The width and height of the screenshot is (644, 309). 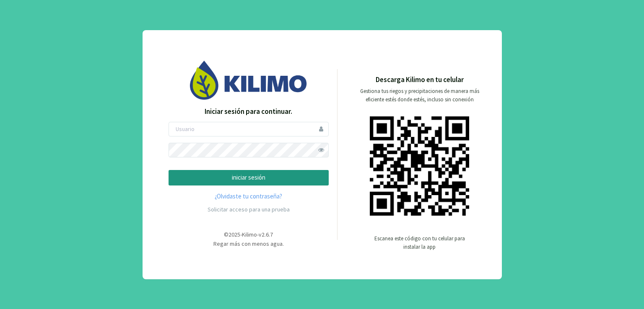 I want to click on a: ¿Olvidaste tu contraseña?, so click(x=248, y=196).